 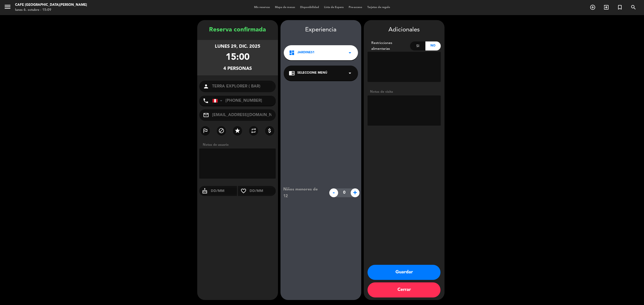 What do you see at coordinates (270, 131) in the screenshot?
I see `i: attach_money` at bounding box center [270, 131].